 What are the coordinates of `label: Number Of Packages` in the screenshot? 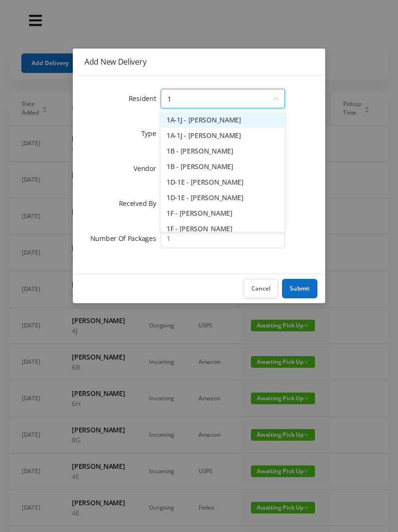 It's located at (126, 238).